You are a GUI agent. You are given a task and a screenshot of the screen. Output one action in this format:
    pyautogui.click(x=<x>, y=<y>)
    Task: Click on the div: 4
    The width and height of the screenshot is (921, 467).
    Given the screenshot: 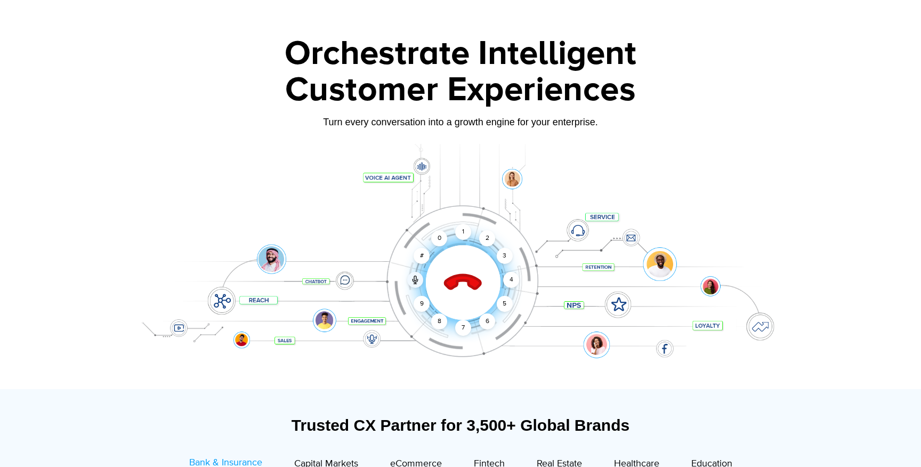 What is the action you would take?
    pyautogui.click(x=511, y=280)
    